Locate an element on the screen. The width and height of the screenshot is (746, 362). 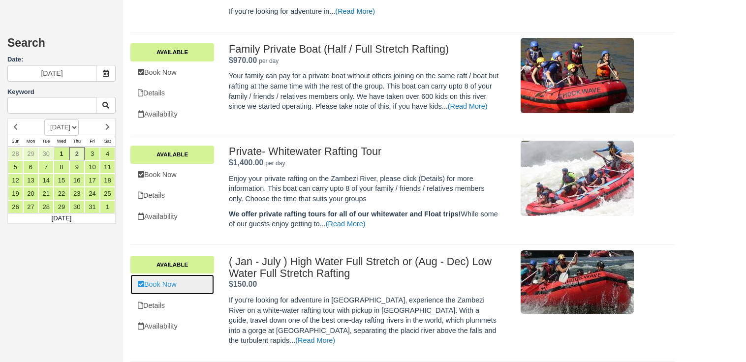
a: 10 is located at coordinates (92, 167).